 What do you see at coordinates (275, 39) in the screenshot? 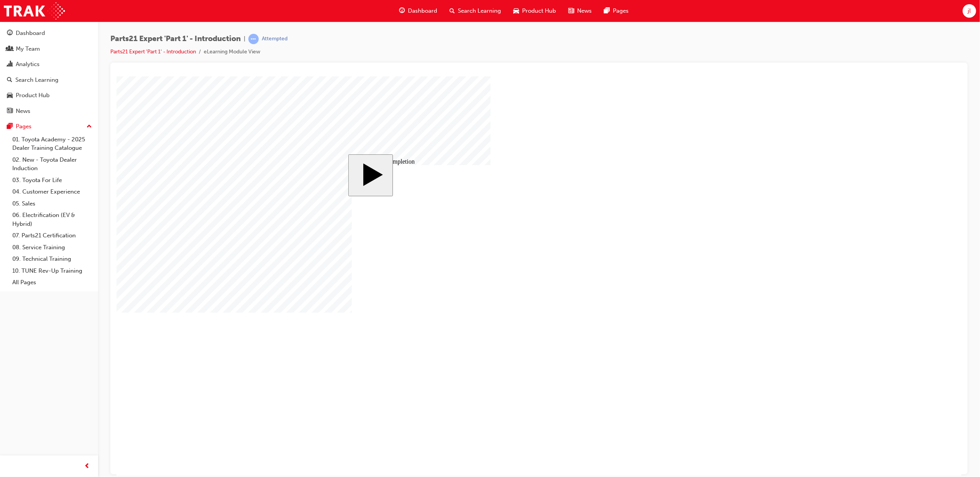
I see `div: Attempted` at bounding box center [275, 39].